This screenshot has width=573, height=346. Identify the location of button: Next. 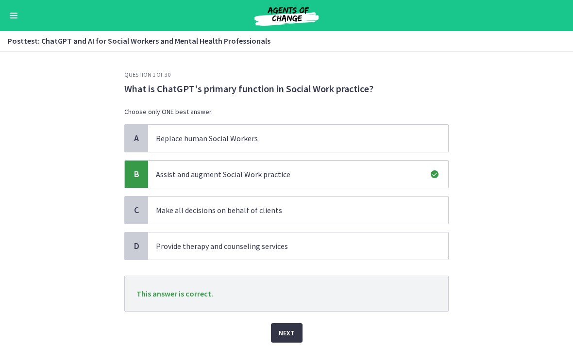
(287, 333).